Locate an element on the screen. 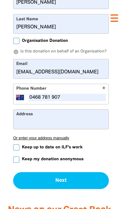 The width and height of the screenshot is (122, 209). span: Keep up to date on ILF's work is located at coordinates (52, 147).